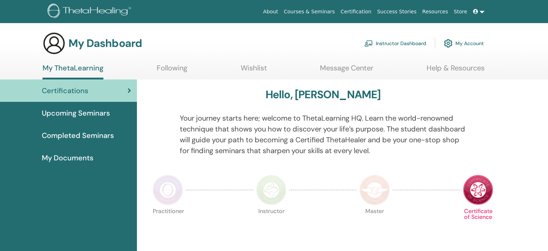 The height and width of the screenshot is (251, 548). Describe the element at coordinates (168, 190) in the screenshot. I see `img: Practitioner` at that location.